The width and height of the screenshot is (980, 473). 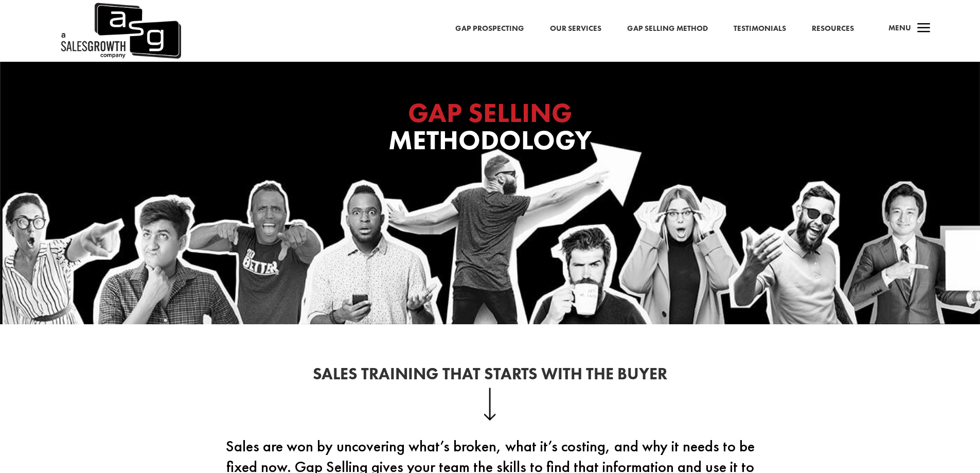 What do you see at coordinates (490, 113) in the screenshot?
I see `span: GAP SELLING` at bounding box center [490, 113].